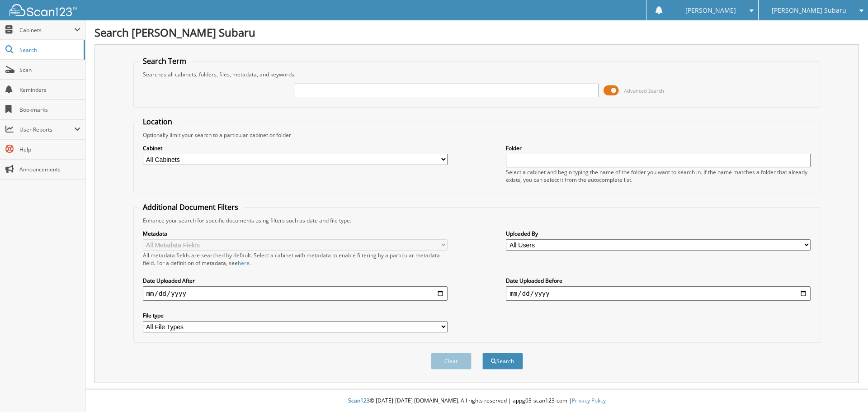 This screenshot has height=412, width=868. Describe the element at coordinates (46, 129) in the screenshot. I see `span: User Reports` at that location.